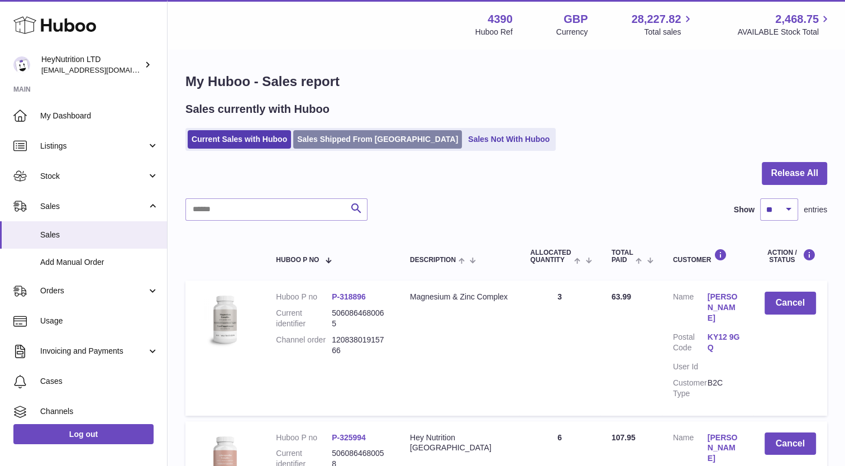 This screenshot has height=466, width=845. What do you see at coordinates (725, 342) in the screenshot?
I see `a: KY12 9GQ` at bounding box center [725, 342].